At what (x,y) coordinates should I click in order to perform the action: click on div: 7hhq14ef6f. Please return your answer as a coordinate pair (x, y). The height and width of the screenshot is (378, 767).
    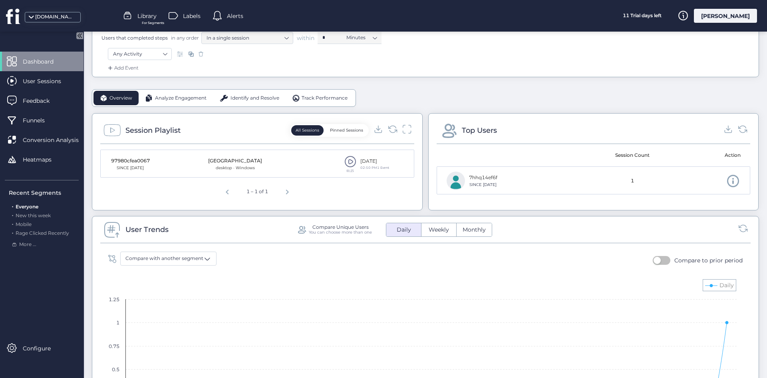
    Looking at the image, I should click on (483, 177).